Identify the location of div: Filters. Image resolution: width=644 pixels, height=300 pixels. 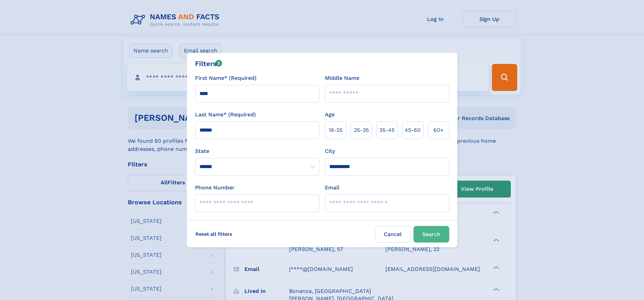
(209, 64).